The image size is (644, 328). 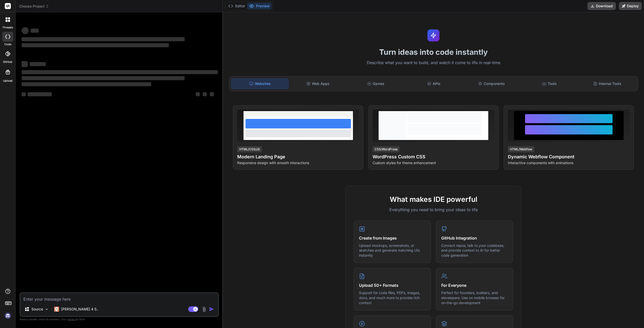 I want to click on div: CSS/WordPress, so click(x=386, y=149).